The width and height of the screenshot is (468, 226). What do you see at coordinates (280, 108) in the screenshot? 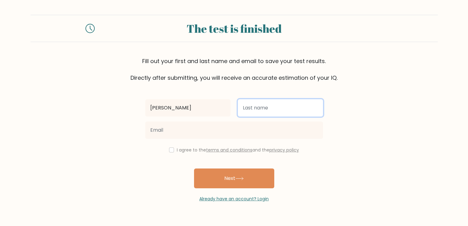
I see `input: Last name` at bounding box center [280, 108].